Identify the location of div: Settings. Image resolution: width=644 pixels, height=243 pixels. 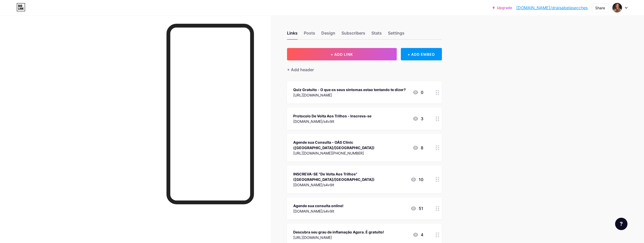
(396, 34).